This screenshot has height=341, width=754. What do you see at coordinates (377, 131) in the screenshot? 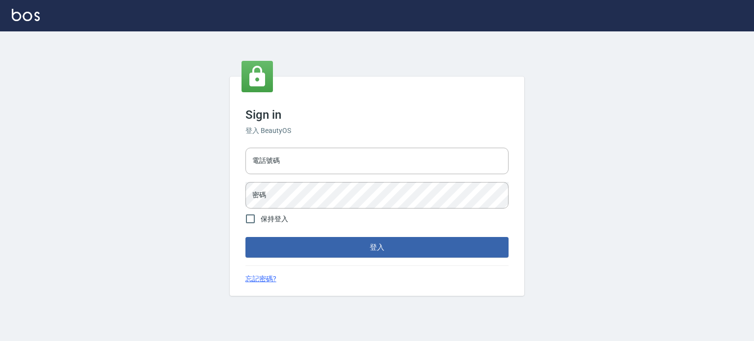
I see `h6: 登入 BeautyOS` at bounding box center [377, 131].